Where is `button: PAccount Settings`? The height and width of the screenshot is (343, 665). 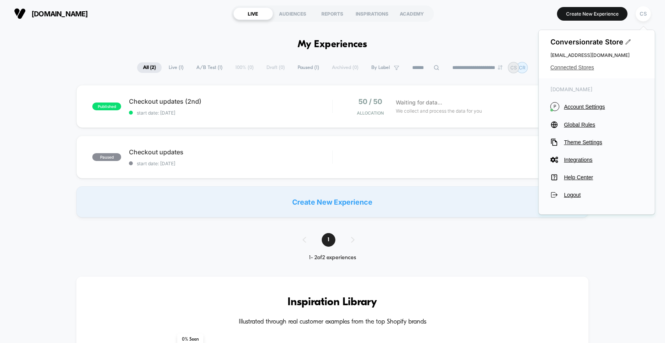
button: PAccount Settings is located at coordinates (597, 106).